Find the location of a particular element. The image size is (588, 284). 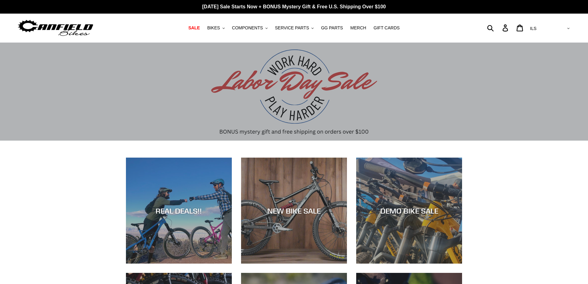

a: GG PARTS is located at coordinates (332, 28).